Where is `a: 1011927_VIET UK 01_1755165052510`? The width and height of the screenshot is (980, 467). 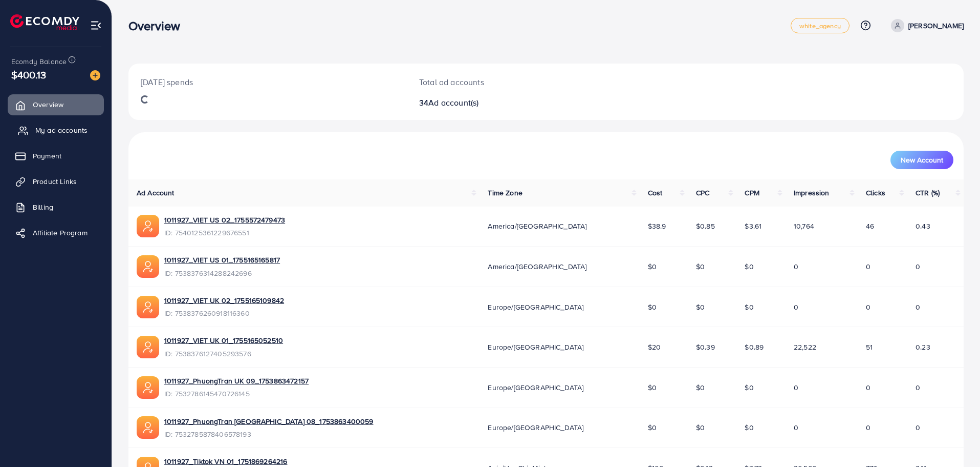 a: 1011927_VIET UK 01_1755165052510 is located at coordinates (224, 340).